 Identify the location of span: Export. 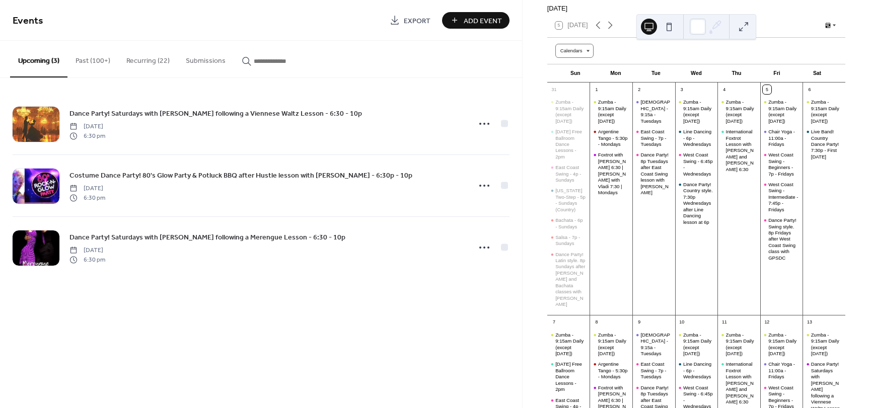
(417, 21).